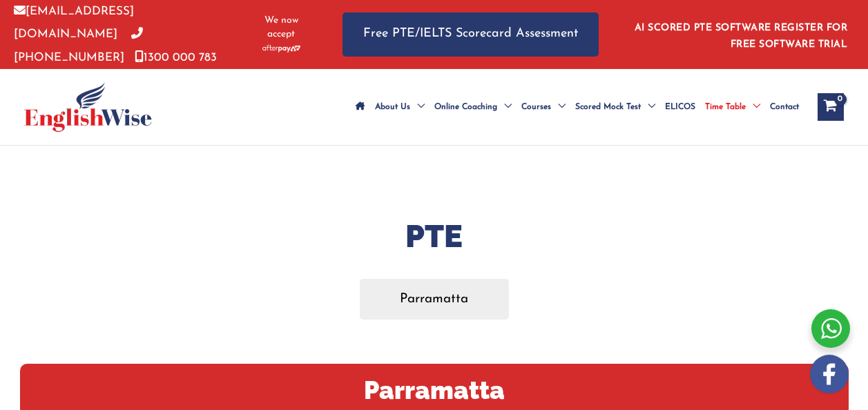 This screenshot has width=868, height=410. I want to click on a: Time TableMenu Toggle, so click(732, 107).